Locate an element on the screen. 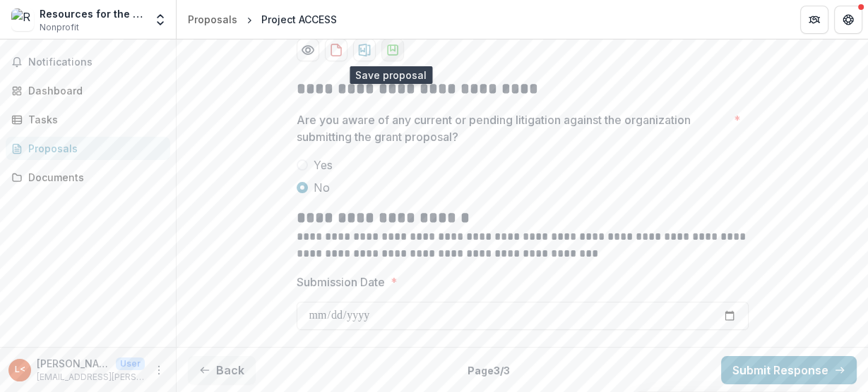  button: Back is located at coordinates (222, 370).